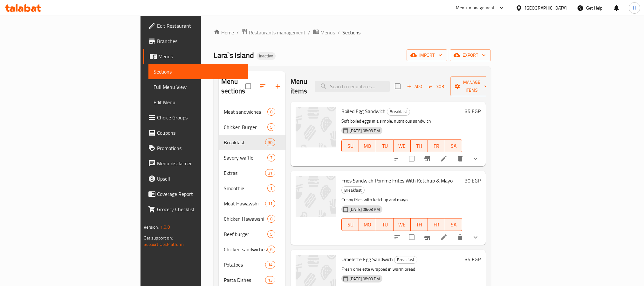 The height and width of the screenshot is (286, 644). Describe the element at coordinates (252, 265) in the screenshot. I see `div: Potatoes14` at that location.